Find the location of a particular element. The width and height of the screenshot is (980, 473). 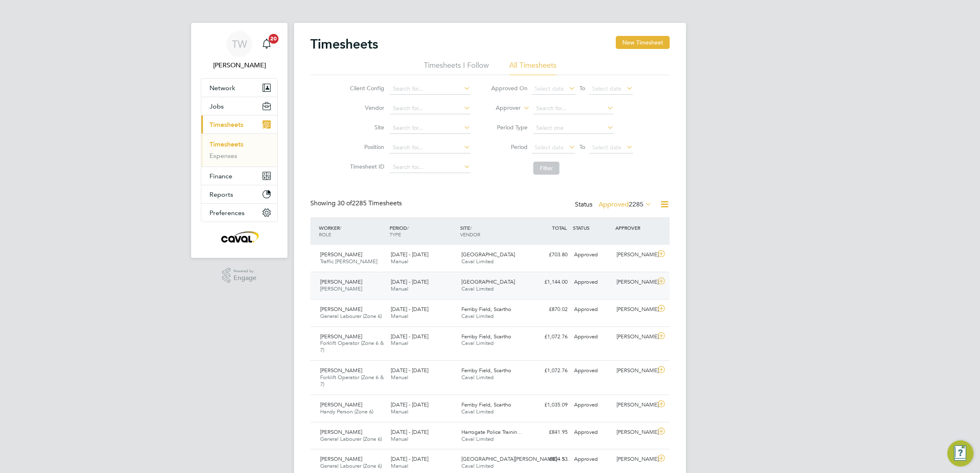

div: APPROVER is located at coordinates (635, 228).